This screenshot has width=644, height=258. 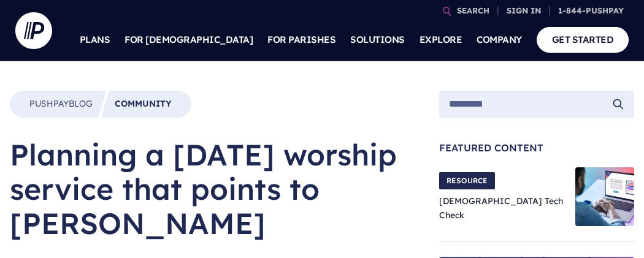 I want to click on a: EXPLORE, so click(x=441, y=40).